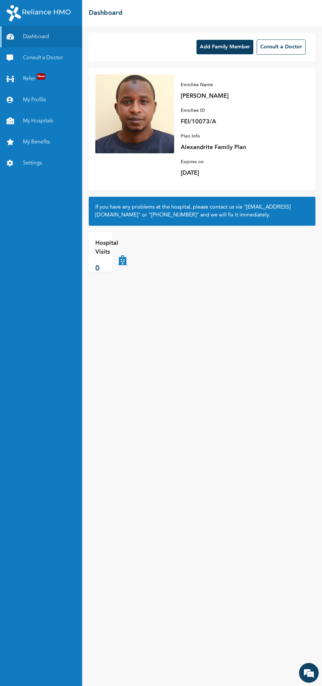 The height and width of the screenshot is (686, 322). Describe the element at coordinates (227, 110) in the screenshot. I see `p: Enrollee ID` at that location.